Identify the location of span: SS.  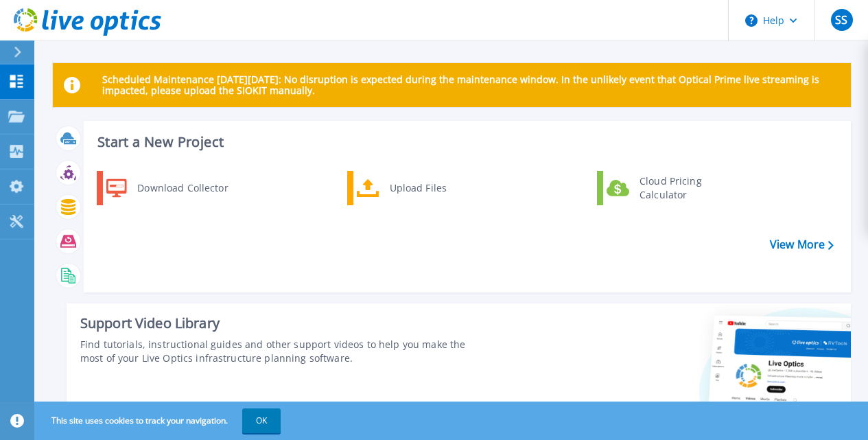
(841, 20).